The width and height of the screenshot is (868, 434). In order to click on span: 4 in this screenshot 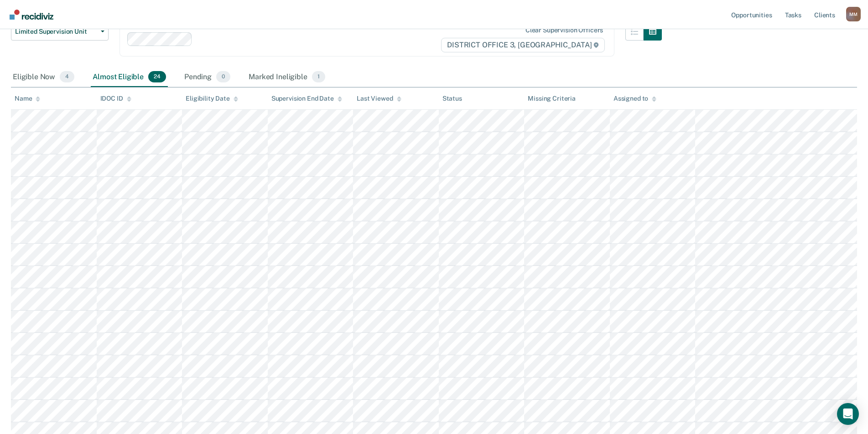, I will do `click(67, 77)`.